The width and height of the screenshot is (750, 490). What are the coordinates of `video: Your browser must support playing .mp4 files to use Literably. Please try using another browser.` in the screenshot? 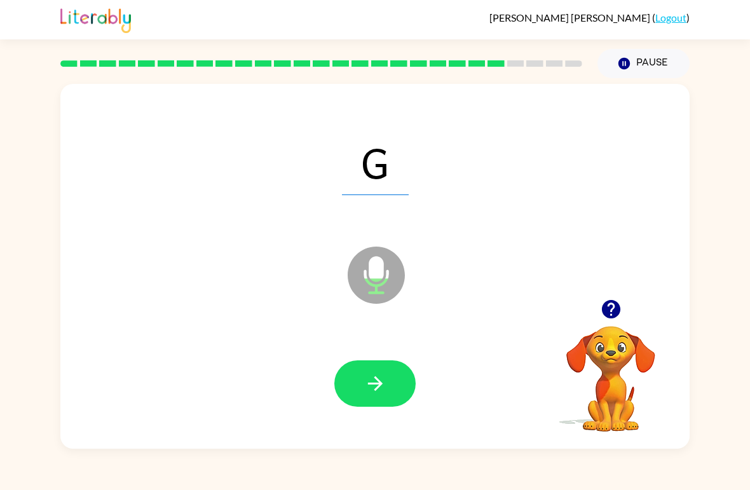 It's located at (611, 370).